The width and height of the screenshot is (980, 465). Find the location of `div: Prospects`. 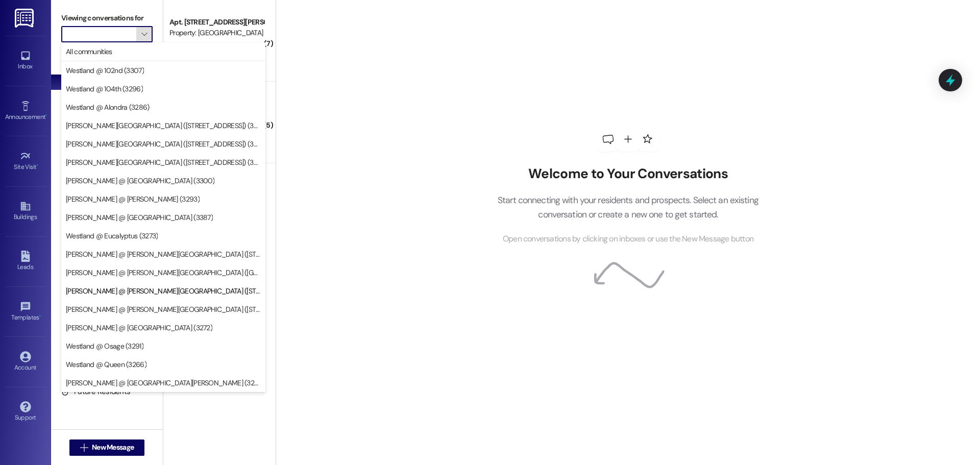

div: Prospects is located at coordinates (107, 202).